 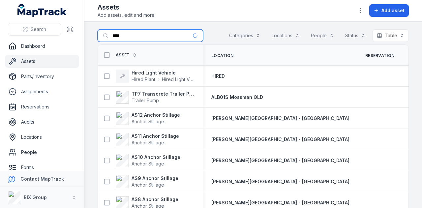 What do you see at coordinates (145, 100) in the screenshot?
I see `span: Trailer Pump` at bounding box center [145, 100].